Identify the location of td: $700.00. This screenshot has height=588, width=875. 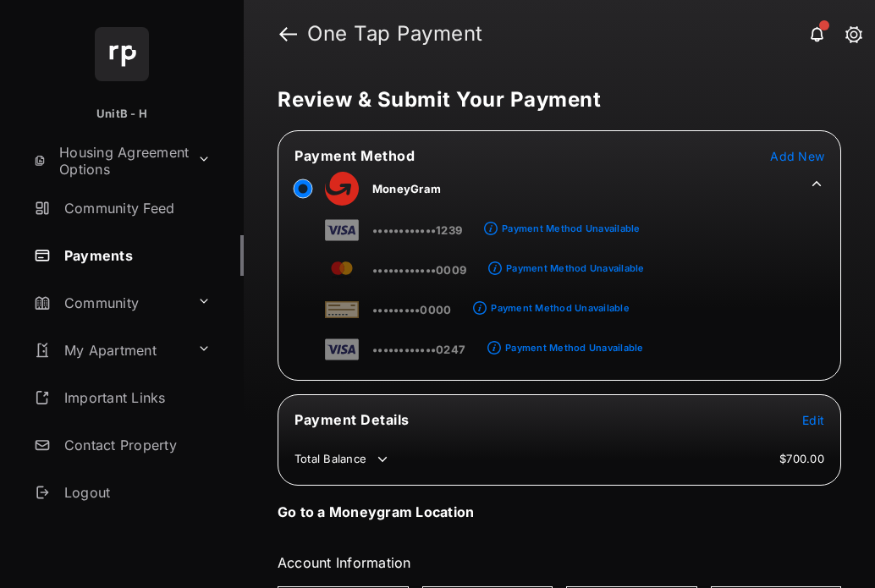
(802, 458).